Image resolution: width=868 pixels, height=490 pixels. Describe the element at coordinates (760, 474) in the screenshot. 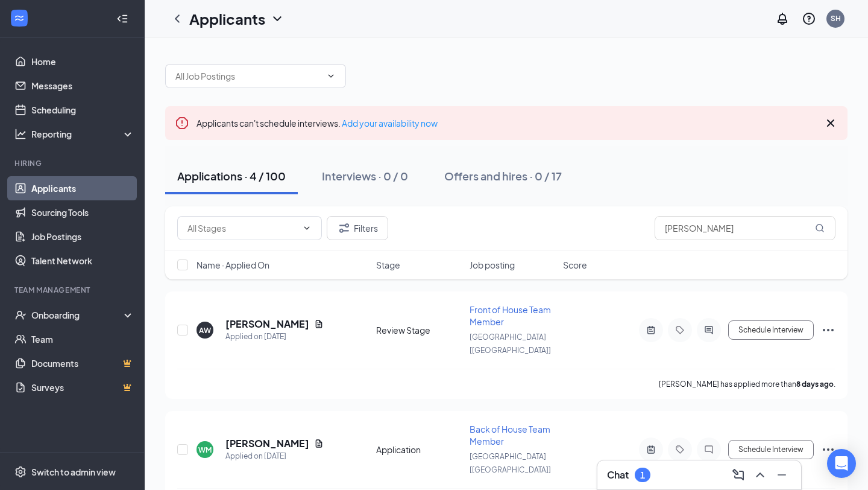

I see `button: ChevronUp` at that location.